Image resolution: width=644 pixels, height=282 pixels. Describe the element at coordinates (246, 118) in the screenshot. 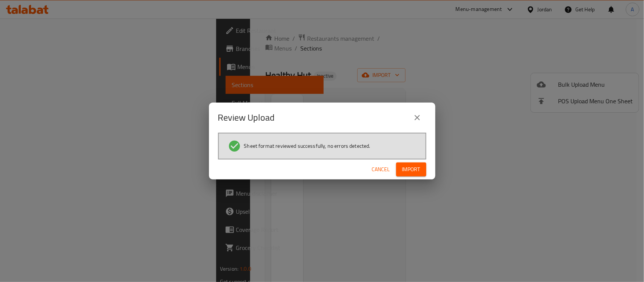

I see `h2: Review Upload` at that location.